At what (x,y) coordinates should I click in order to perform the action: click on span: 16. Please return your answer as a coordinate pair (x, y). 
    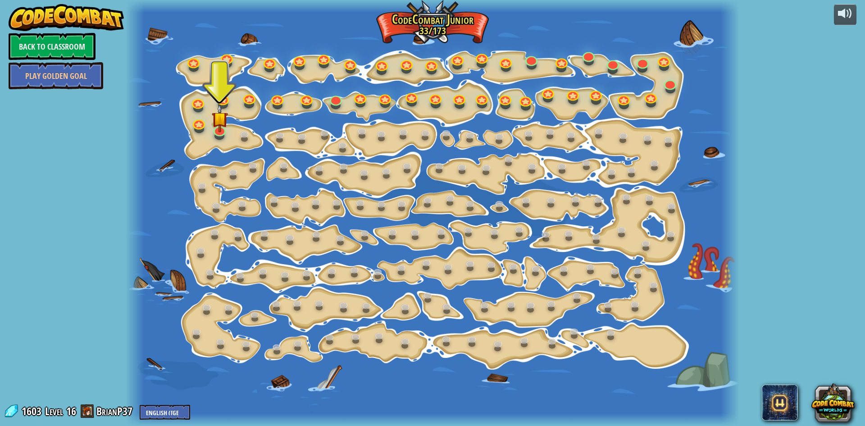
    Looking at the image, I should click on (71, 411).